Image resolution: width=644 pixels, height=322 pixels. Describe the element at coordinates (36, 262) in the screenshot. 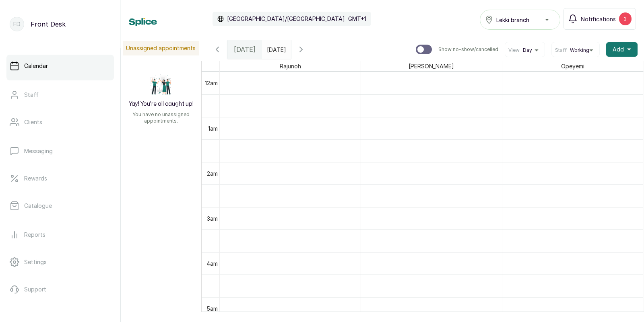

I see `p: Settings` at that location.